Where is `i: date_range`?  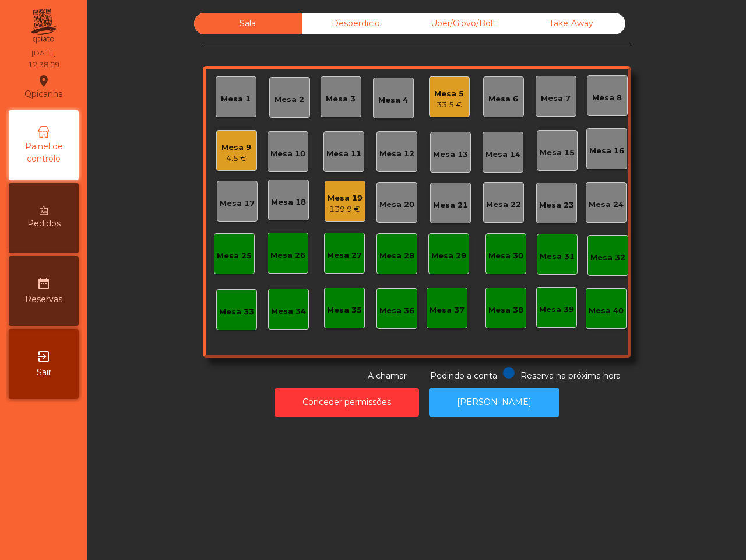
i: date_range is located at coordinates (44, 284).